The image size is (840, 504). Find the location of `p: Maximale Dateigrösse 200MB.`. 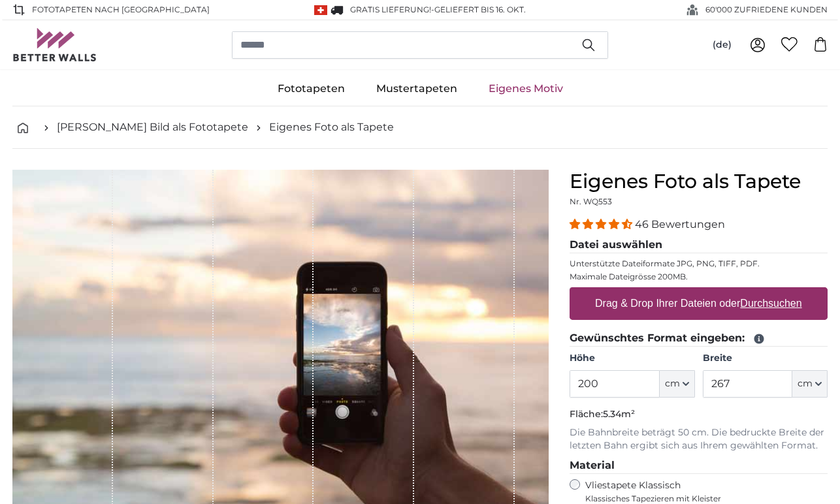

p: Maximale Dateigrösse 200MB. is located at coordinates (698, 277).